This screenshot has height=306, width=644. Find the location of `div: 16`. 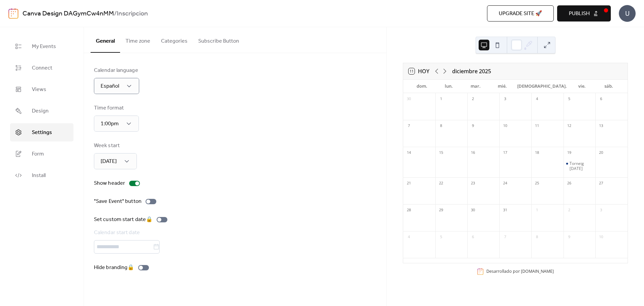

div: 16 is located at coordinates (473, 153).